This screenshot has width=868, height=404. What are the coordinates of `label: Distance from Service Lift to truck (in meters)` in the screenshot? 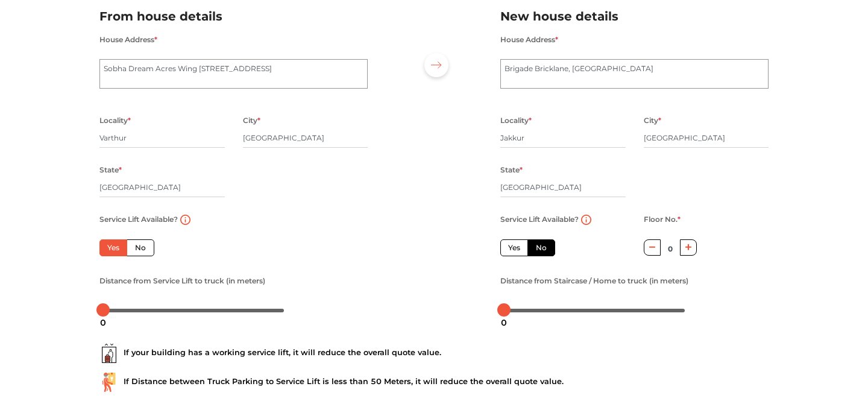 It's located at (182, 282).